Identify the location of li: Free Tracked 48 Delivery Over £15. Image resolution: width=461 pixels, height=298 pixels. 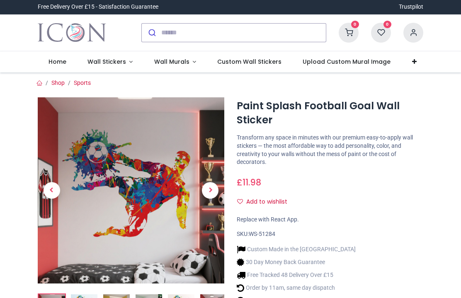
(296, 275).